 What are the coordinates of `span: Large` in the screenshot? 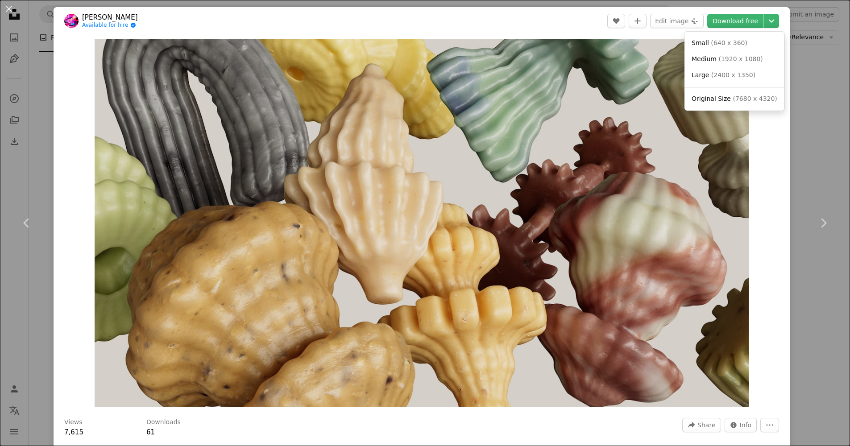 It's located at (700, 75).